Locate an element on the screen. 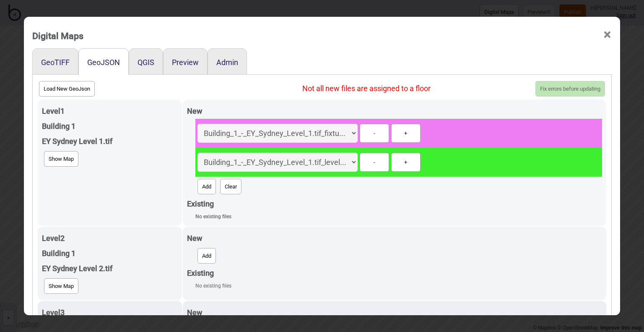  button: GeoTIFF is located at coordinates (55, 62).